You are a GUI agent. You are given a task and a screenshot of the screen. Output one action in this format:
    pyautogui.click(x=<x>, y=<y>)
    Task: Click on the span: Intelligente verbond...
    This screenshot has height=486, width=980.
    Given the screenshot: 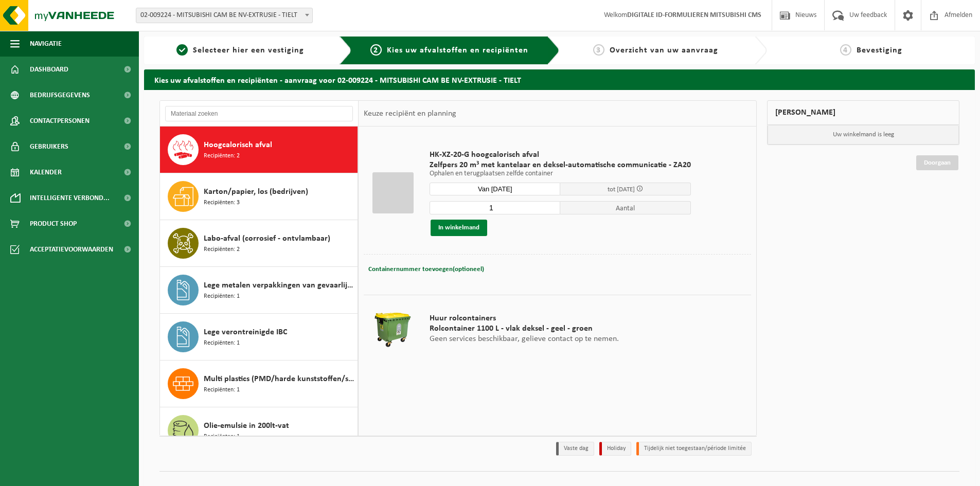 What is the action you would take?
    pyautogui.click(x=69, y=198)
    